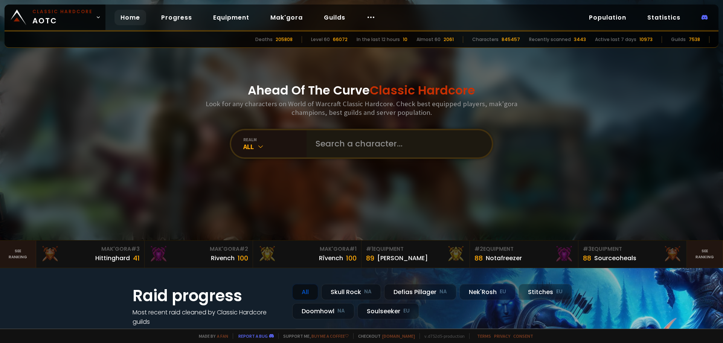 The height and width of the screenshot is (343, 723). Describe the element at coordinates (287, 17) in the screenshot. I see `a: Mak'gora` at that location.